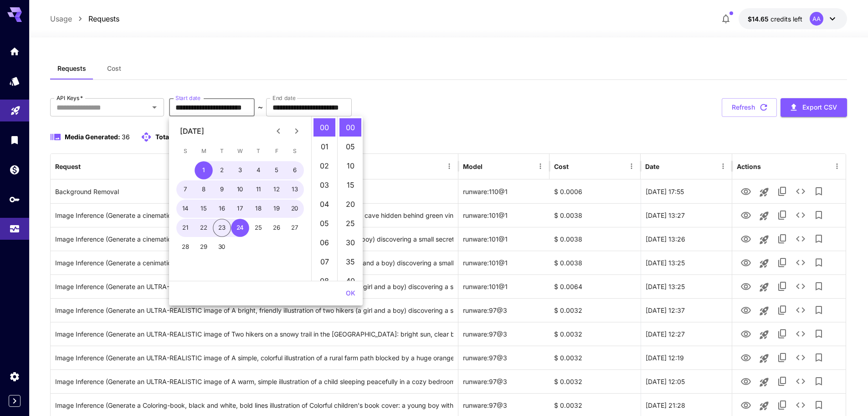 The height and width of the screenshot is (416, 868). Describe the element at coordinates (686, 215) in the screenshot. I see `div: 23 Sep, 2025 13:27` at that location.